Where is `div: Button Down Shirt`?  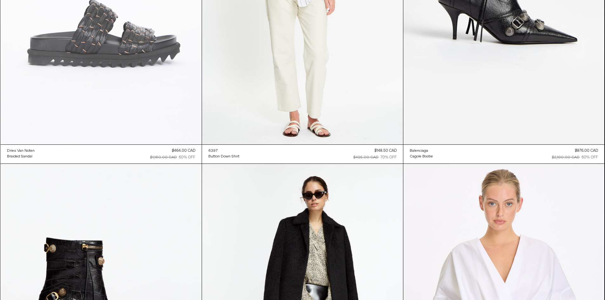
div: Button Down Shirt is located at coordinates (224, 157).